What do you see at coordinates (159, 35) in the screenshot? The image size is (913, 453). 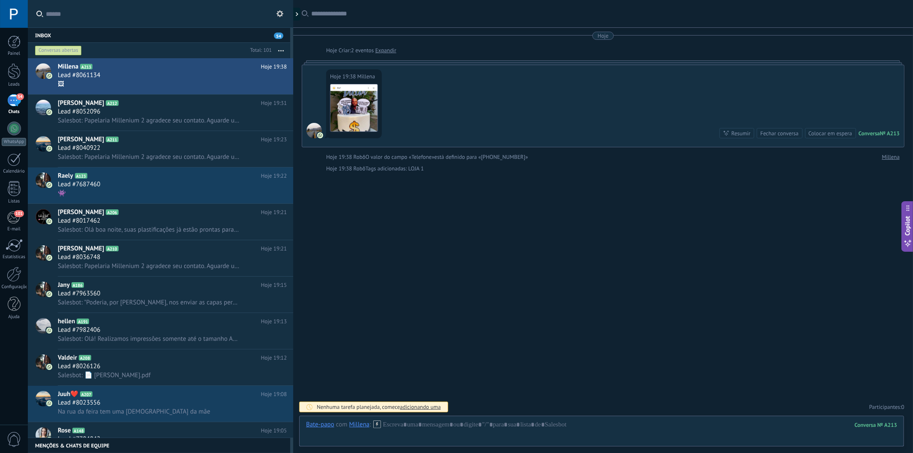 I see `div: Inbox` at bounding box center [159, 35].